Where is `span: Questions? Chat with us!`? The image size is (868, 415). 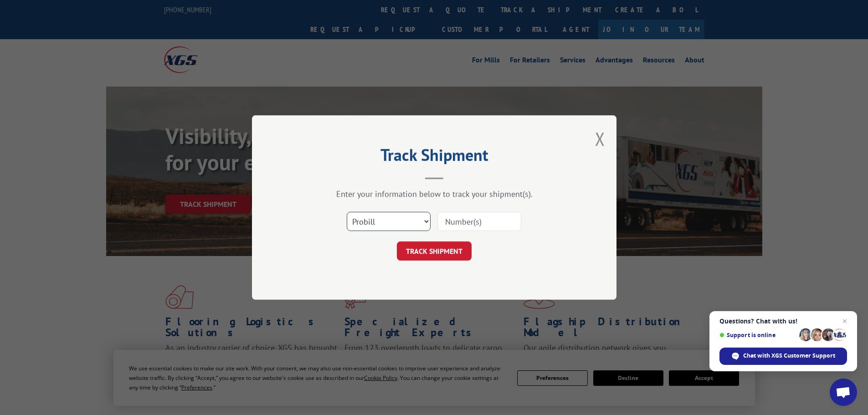 span: Questions? Chat with us! is located at coordinates (783, 322).